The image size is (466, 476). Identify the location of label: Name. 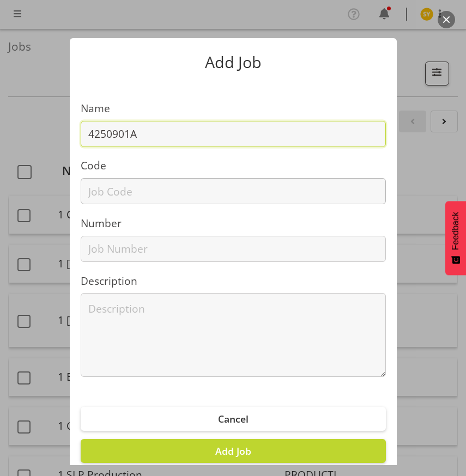
(233, 108).